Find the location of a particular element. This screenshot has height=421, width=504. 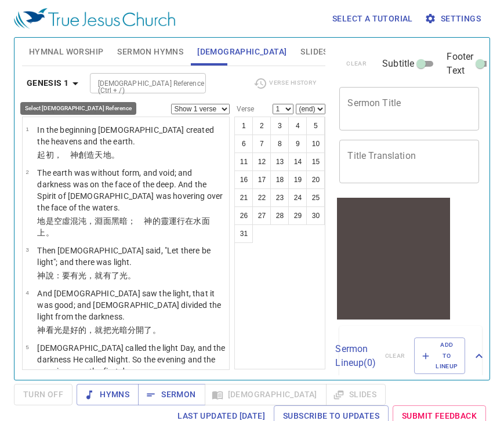

span: 5 is located at coordinates (26, 347).